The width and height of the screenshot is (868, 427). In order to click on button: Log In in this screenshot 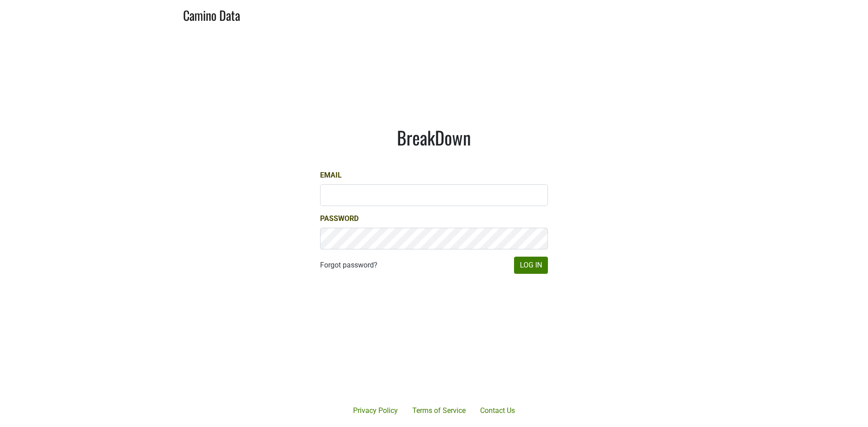, I will do `click(530, 266)`.